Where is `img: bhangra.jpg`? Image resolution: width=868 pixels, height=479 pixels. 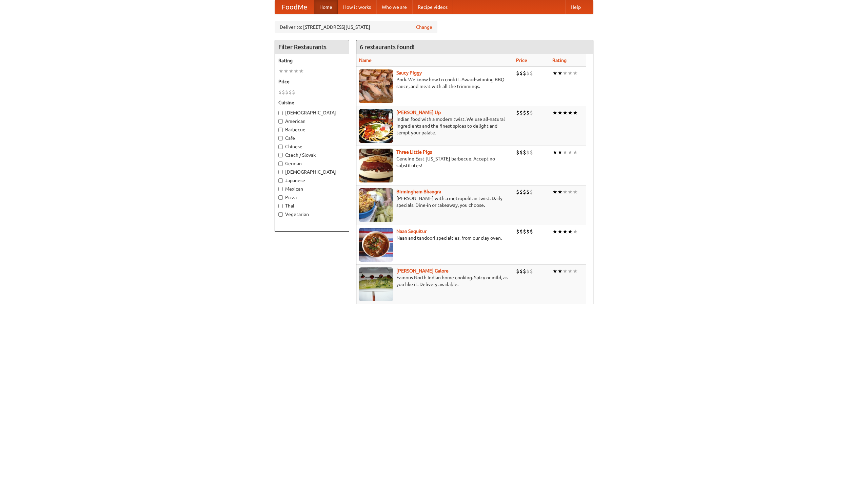
img: bhangra.jpg is located at coordinates (376, 205).